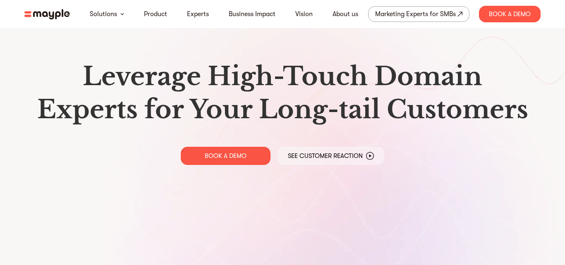  I want to click on a: See Customer Reaction, so click(331, 156).